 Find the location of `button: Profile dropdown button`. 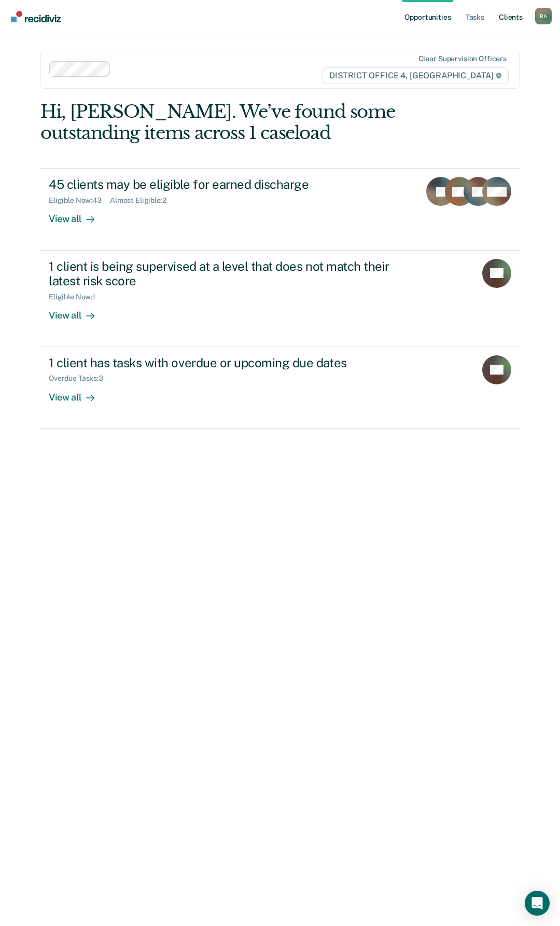

button: Profile dropdown button is located at coordinates (543, 17).